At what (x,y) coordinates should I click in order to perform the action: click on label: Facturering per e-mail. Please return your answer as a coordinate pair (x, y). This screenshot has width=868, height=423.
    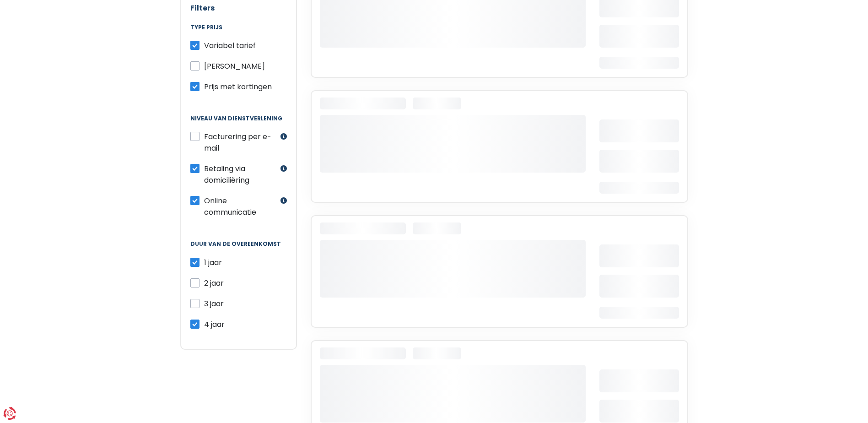
    Looking at the image, I should click on (241, 142).